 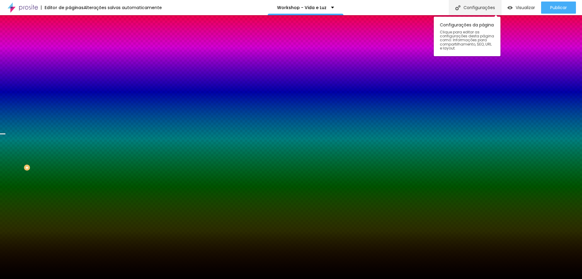 I want to click on span: Publicar, so click(x=559, y=8).